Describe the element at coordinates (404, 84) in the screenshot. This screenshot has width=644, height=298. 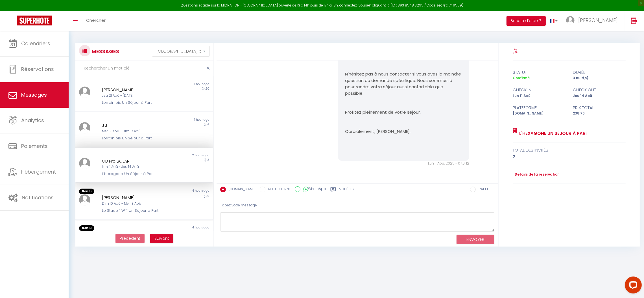
I see `p: N'hésitez pas à nous contacter si vous avez la moindre question ou demande spécifique. Nous somme...` at that location.